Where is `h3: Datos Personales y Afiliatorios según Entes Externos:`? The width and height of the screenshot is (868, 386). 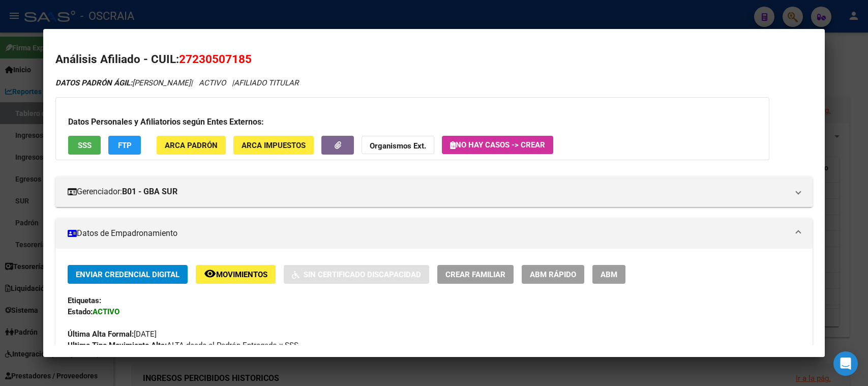
h3: Datos Personales y Afiliatorios según Entes Externos: is located at coordinates (412, 122).